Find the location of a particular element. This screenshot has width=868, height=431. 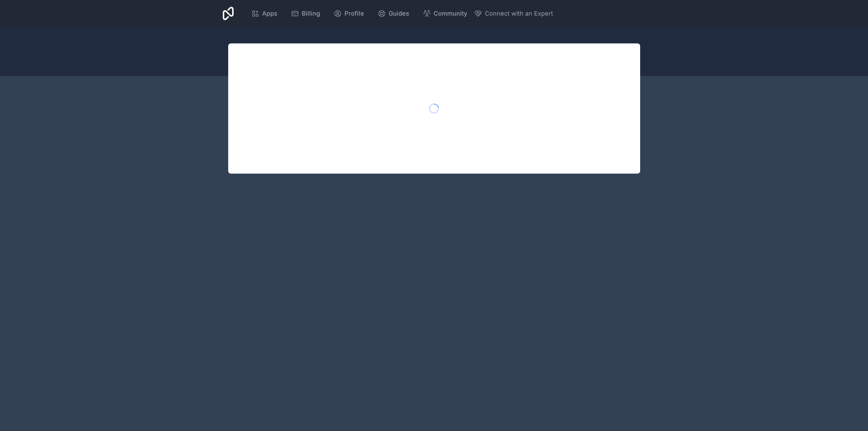

span: Billing is located at coordinates (311, 14).